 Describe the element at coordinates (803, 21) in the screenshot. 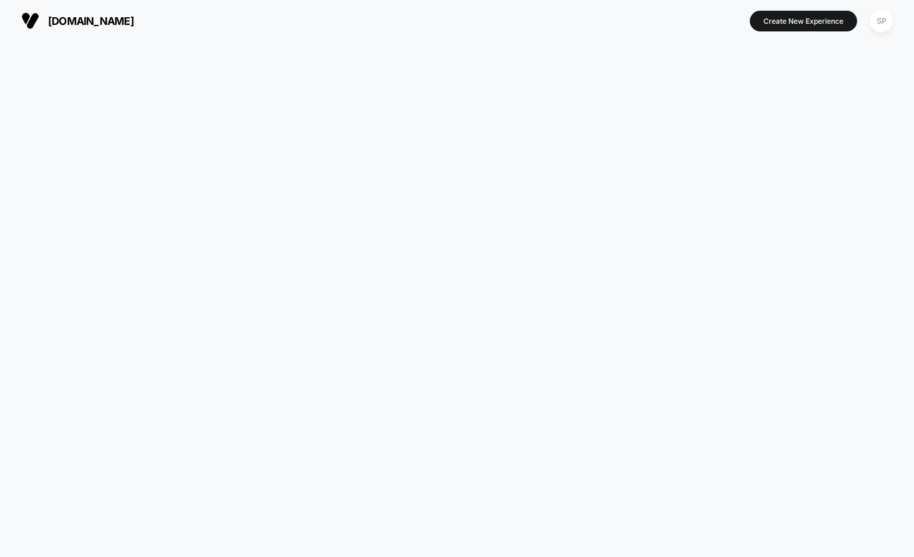

I see `button: Create New Experience` at that location.